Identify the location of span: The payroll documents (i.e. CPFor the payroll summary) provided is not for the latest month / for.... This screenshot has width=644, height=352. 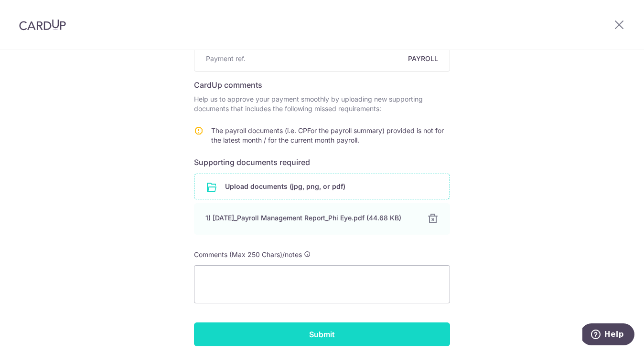
(327, 135).